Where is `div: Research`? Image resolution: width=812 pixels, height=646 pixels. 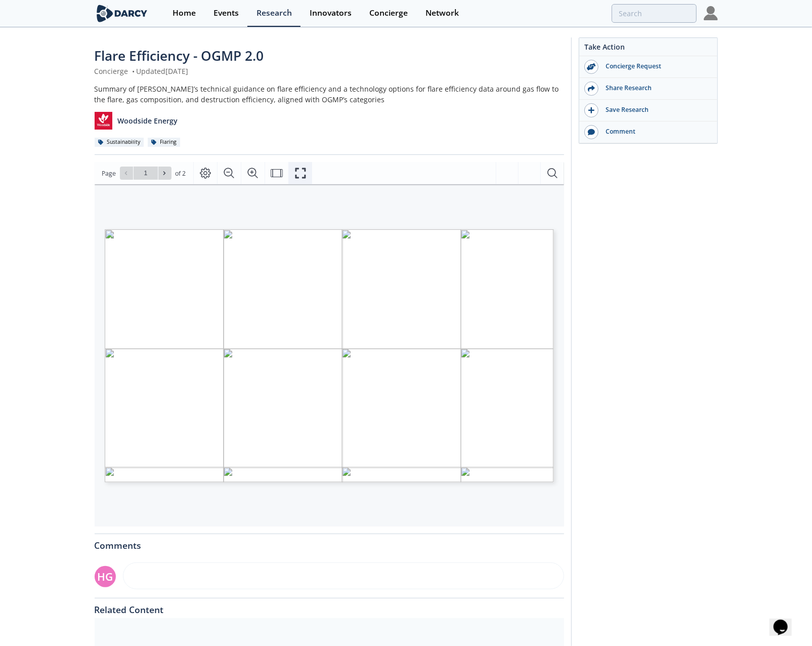
div: Research is located at coordinates (274, 13).